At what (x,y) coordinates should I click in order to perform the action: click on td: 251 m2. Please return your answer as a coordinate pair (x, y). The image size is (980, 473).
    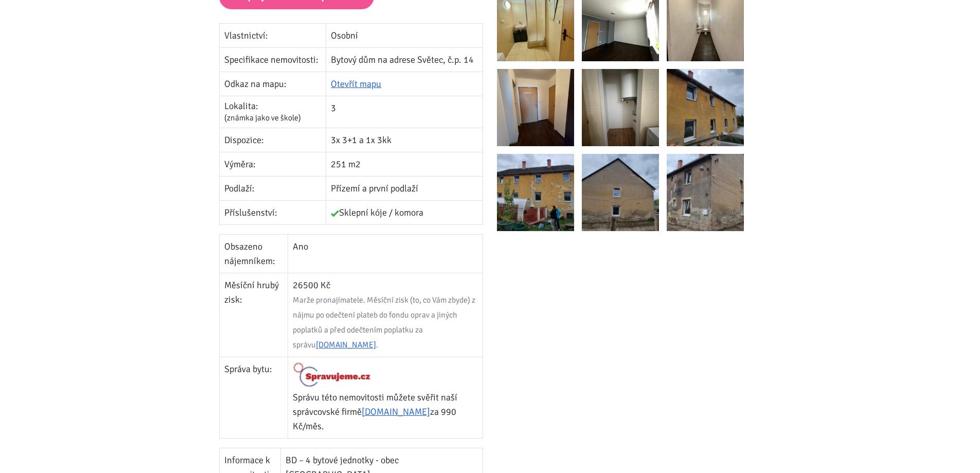
    Looking at the image, I should click on (405, 164).